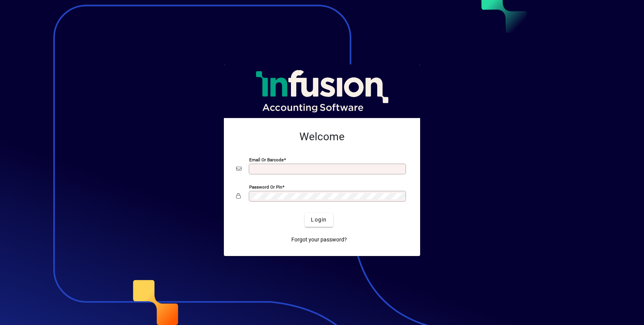 Image resolution: width=644 pixels, height=325 pixels. I want to click on a: Forgot your password?, so click(319, 240).